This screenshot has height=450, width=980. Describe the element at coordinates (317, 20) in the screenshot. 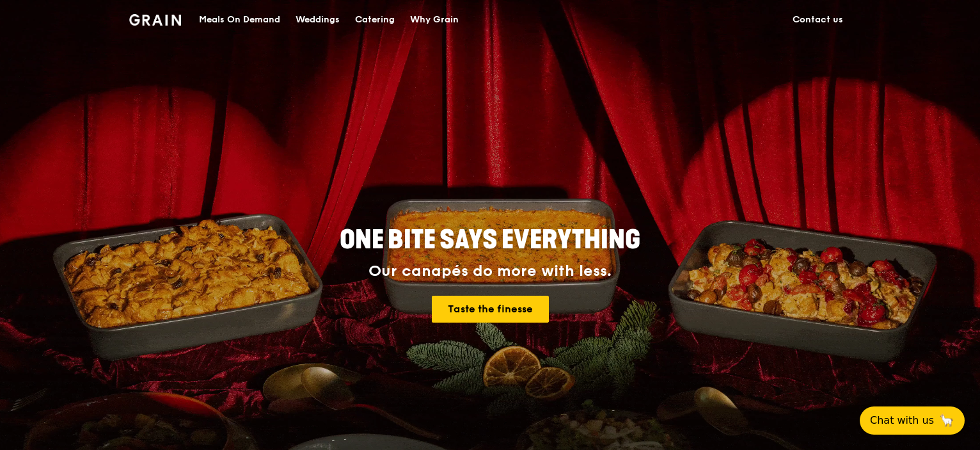

I see `div: Weddings` at that location.